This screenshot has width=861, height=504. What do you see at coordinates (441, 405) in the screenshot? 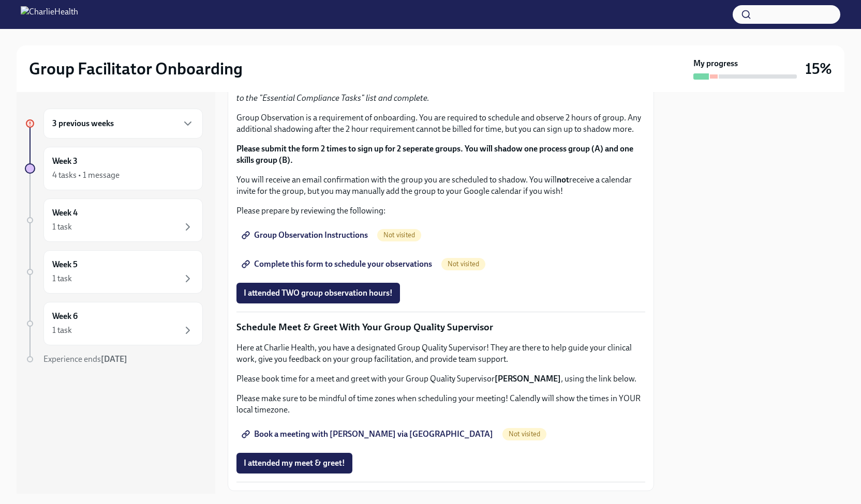
I see `p: Please make sure to be mindful of time zones when scheduling your meeting! Calendly will show the...` at bounding box center [441, 405].